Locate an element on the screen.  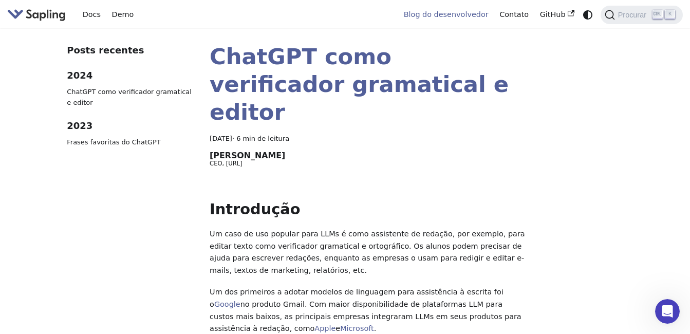
div: · 6 min de leitura is located at coordinates (369, 138).